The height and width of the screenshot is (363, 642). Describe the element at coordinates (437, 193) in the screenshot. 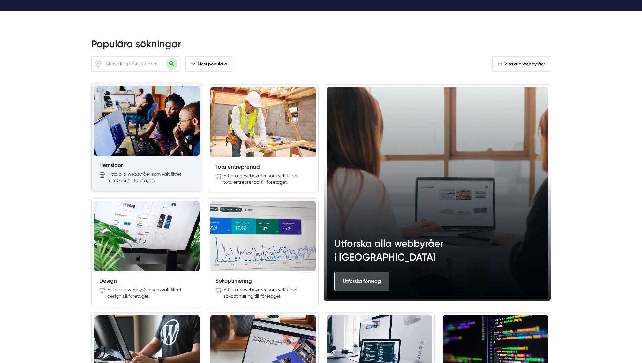

I see `img: Uforska Alla Webbyråer` at that location.